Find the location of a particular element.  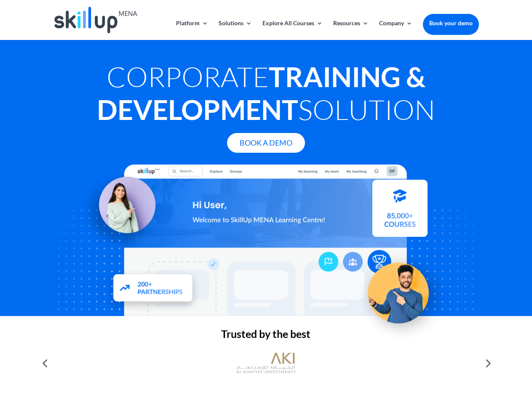

h2: Trusted by the best is located at coordinates (266, 336).